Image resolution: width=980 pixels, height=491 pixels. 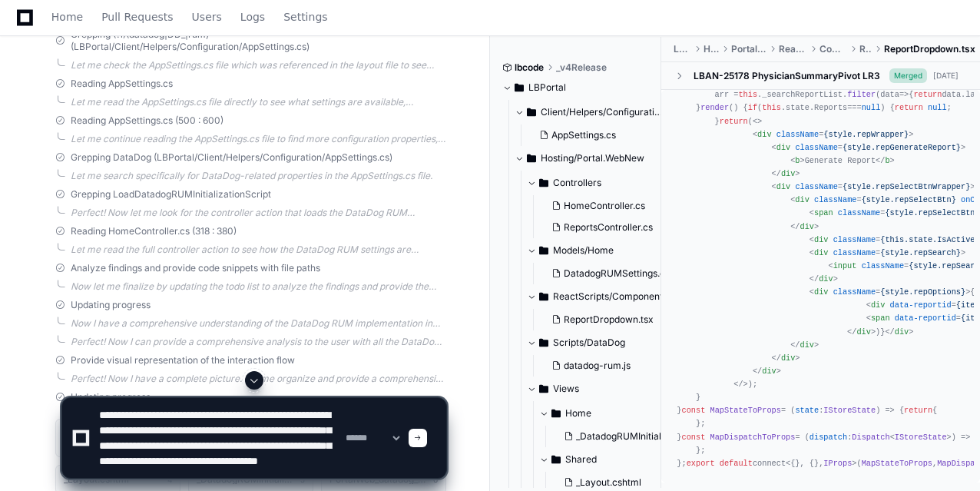 I want to click on button: ReportsController.cs, so click(x=606, y=227).